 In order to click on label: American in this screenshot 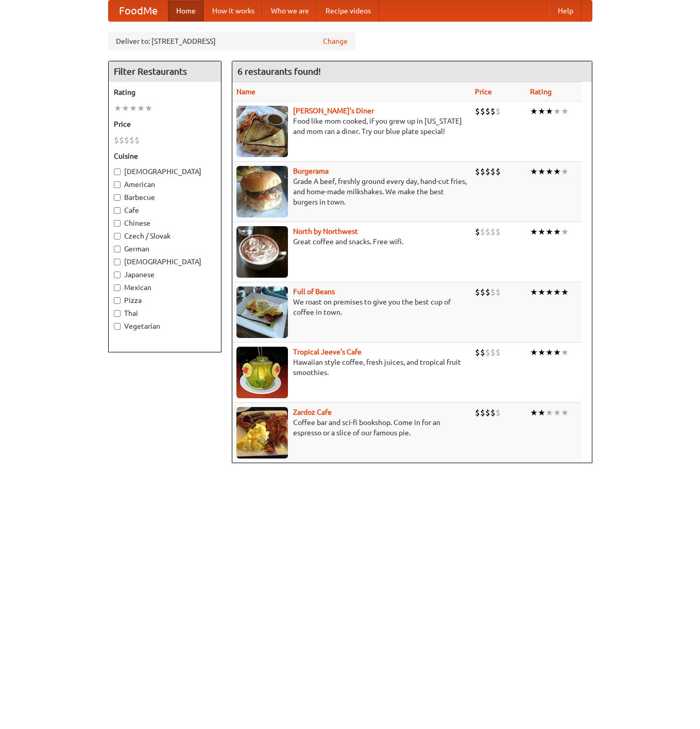, I will do `click(165, 184)`.